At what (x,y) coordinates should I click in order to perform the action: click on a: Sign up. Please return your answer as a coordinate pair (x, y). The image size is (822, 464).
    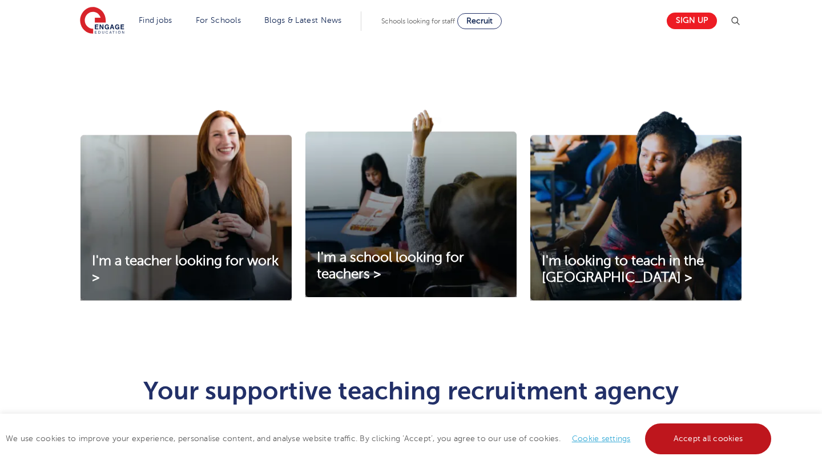
    Looking at the image, I should click on (692, 21).